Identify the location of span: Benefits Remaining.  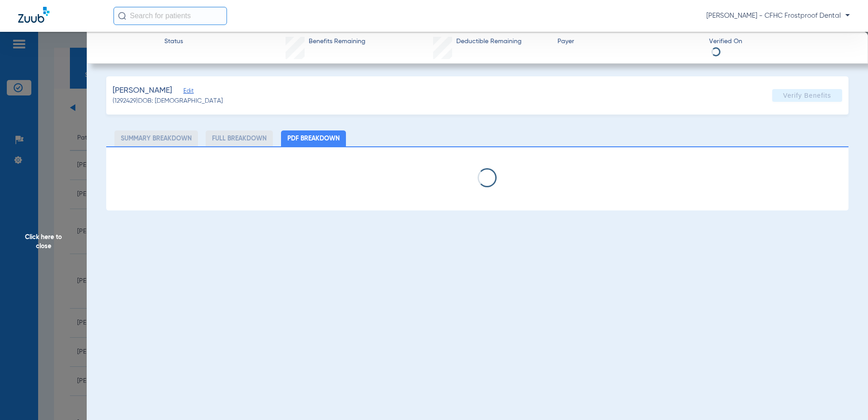
(337, 41).